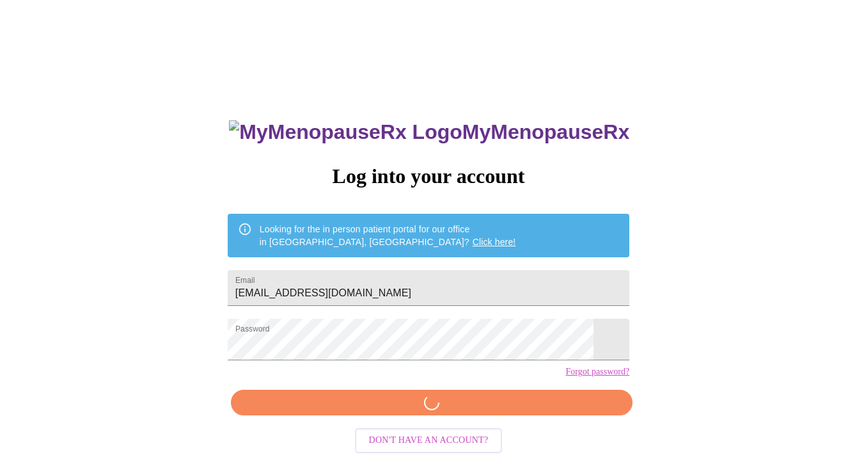  Describe the element at coordinates (429, 439) in the screenshot. I see `a: Don't have an account?` at that location.